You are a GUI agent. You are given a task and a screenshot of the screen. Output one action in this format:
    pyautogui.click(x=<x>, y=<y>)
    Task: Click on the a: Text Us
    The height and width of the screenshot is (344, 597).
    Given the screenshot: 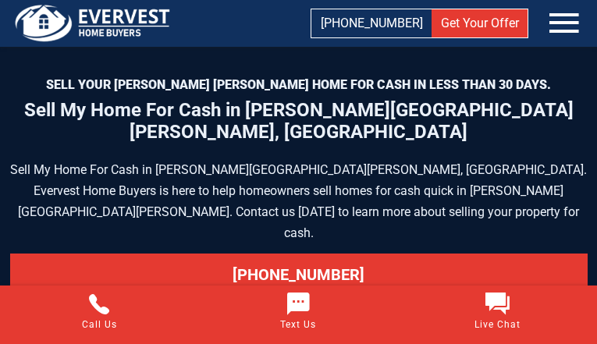 What is the action you would take?
    pyautogui.click(x=298, y=310)
    